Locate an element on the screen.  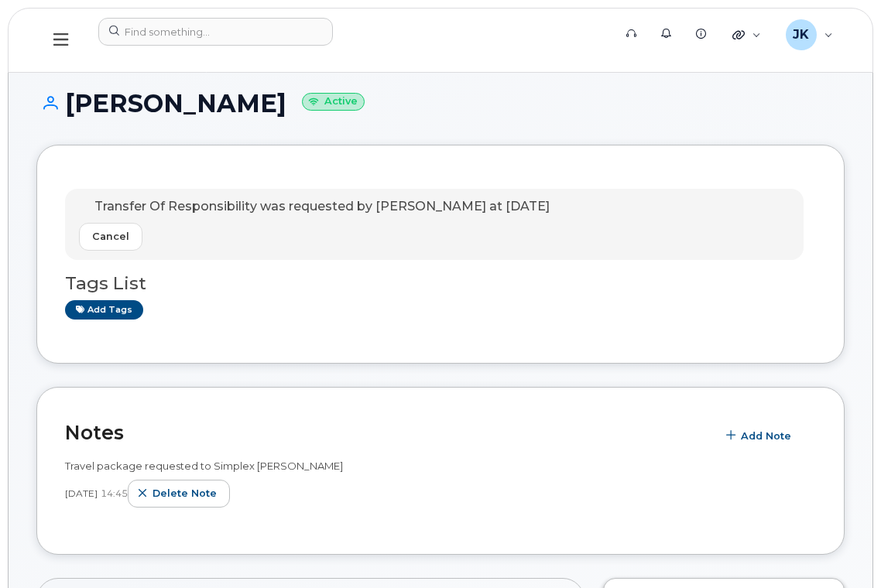
span: 14:45 is located at coordinates (114, 493).